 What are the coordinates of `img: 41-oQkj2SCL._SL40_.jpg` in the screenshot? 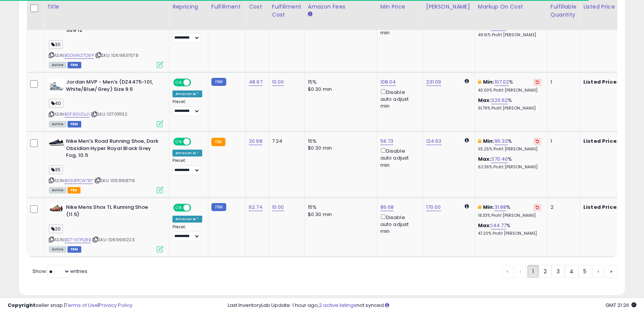 It's located at (56, 208).